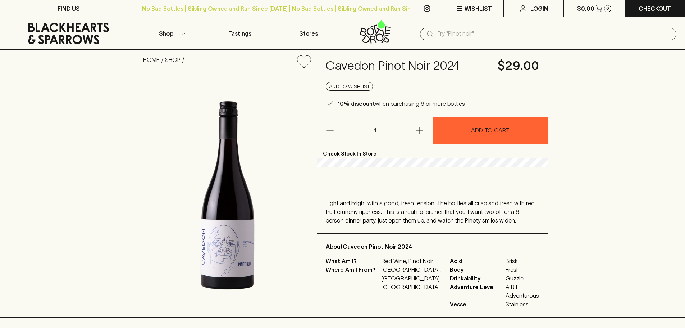 The image size is (685, 328). What do you see at coordinates (69, 9) in the screenshot?
I see `p: FIND US` at bounding box center [69, 9].